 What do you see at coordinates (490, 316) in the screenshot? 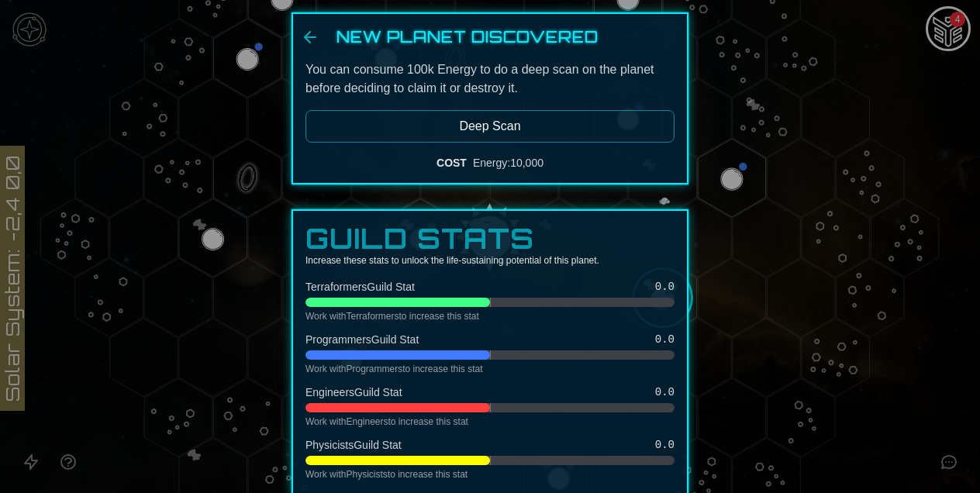
I see `p: Work with Terraformers to increase this stat` at bounding box center [490, 316].